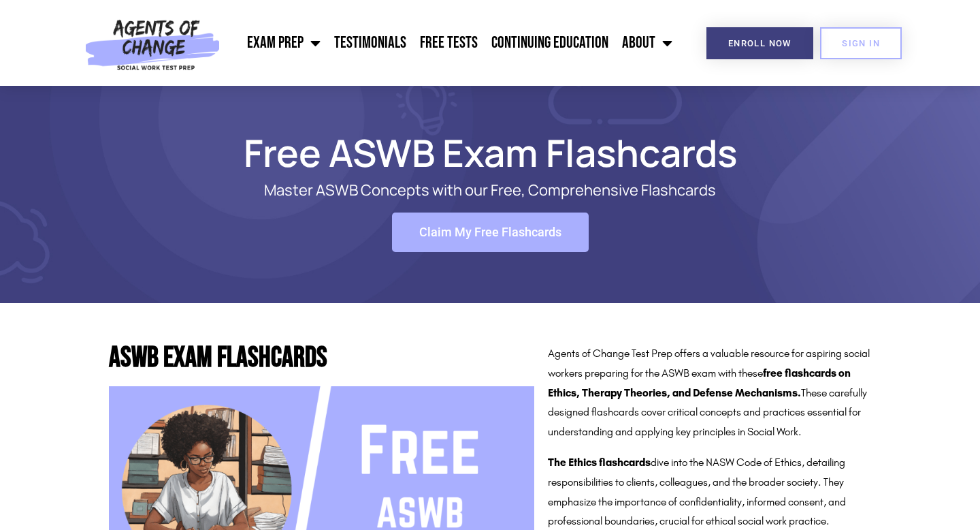 The height and width of the screenshot is (530, 980). I want to click on strong: free flashcards on Ethics, Therapy Theories, and Defense Mechanisms., so click(699, 382).